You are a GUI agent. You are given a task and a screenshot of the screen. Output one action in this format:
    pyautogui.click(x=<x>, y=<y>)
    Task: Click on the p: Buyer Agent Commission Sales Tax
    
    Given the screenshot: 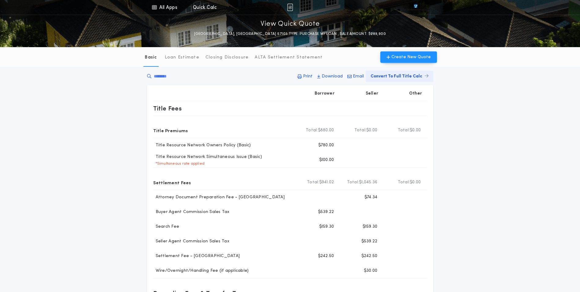 What is the action you would take?
    pyautogui.click(x=191, y=212)
    